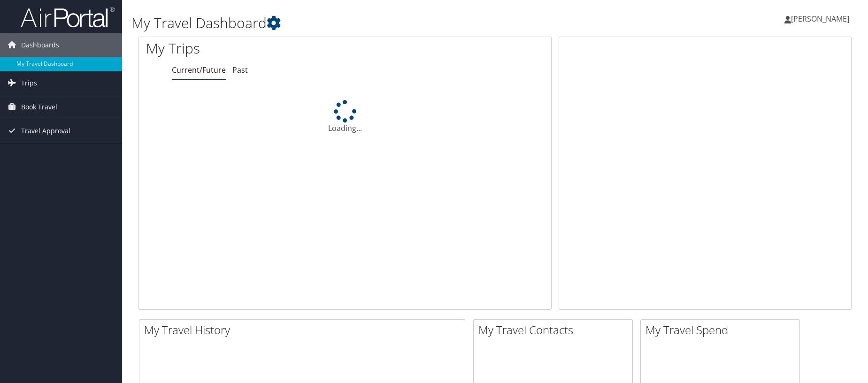 The image size is (868, 383). Describe the element at coordinates (374, 23) in the screenshot. I see `h1: My Travel Dashboard` at that location.